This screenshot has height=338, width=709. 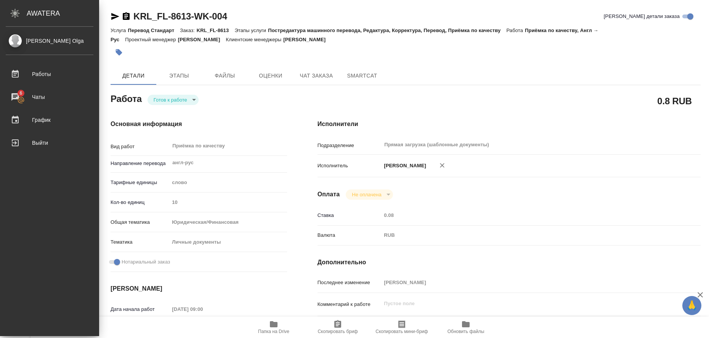 I want to click on button: Готов к работе, so click(x=170, y=100).